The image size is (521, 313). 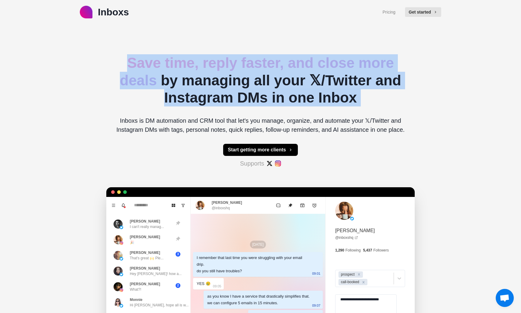 What do you see at coordinates (261, 80) in the screenshot?
I see `h2: by managing all your 𝕏/Twitter and Instagram DMs in one Inbox` at bounding box center [261, 80].